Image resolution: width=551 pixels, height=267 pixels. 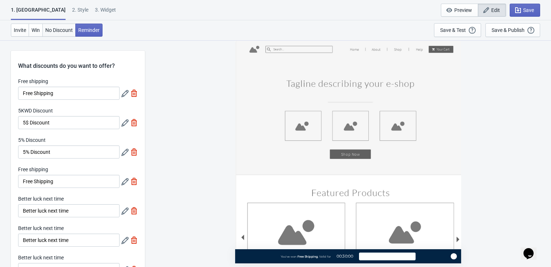 I want to click on button: Save, so click(x=525, y=10).